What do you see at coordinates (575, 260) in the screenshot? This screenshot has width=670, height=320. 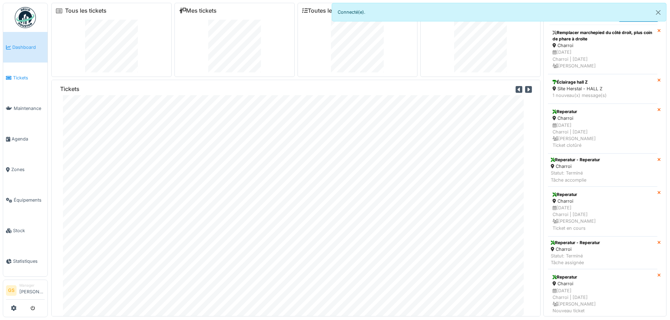 I see `div: Statut: Terminé Tâche assignée` at bounding box center [575, 260].